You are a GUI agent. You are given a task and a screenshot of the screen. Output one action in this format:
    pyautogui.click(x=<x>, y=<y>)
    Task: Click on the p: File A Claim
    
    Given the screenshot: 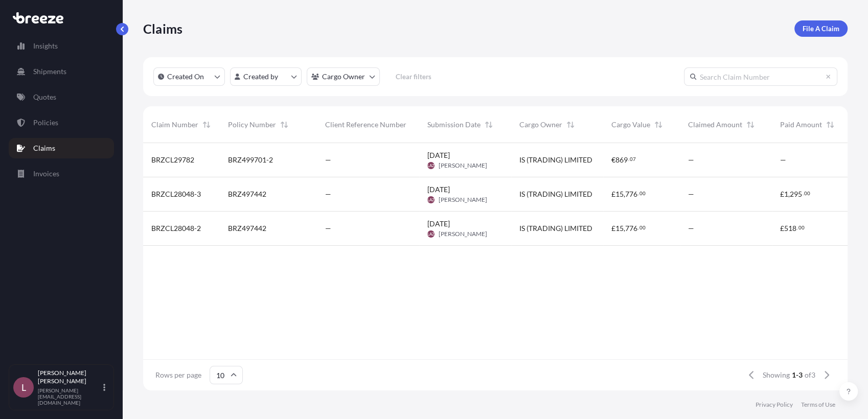 What is the action you would take?
    pyautogui.click(x=821, y=29)
    